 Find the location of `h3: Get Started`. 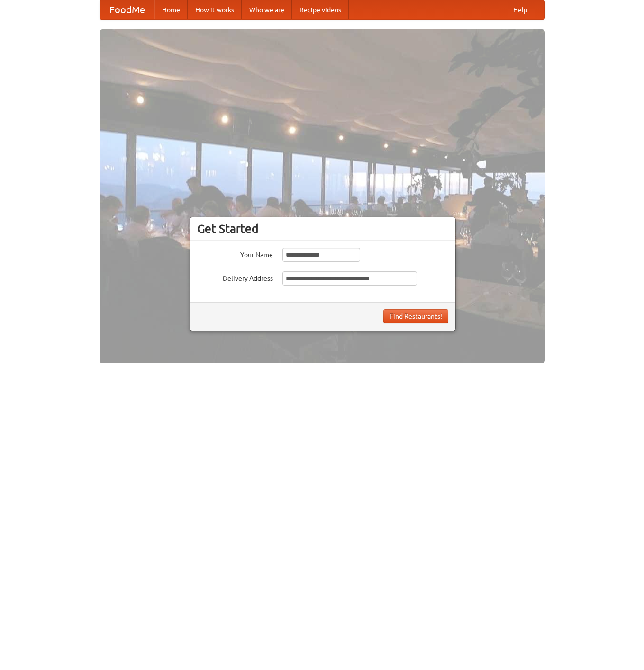

h3: Get Started is located at coordinates (323, 229).